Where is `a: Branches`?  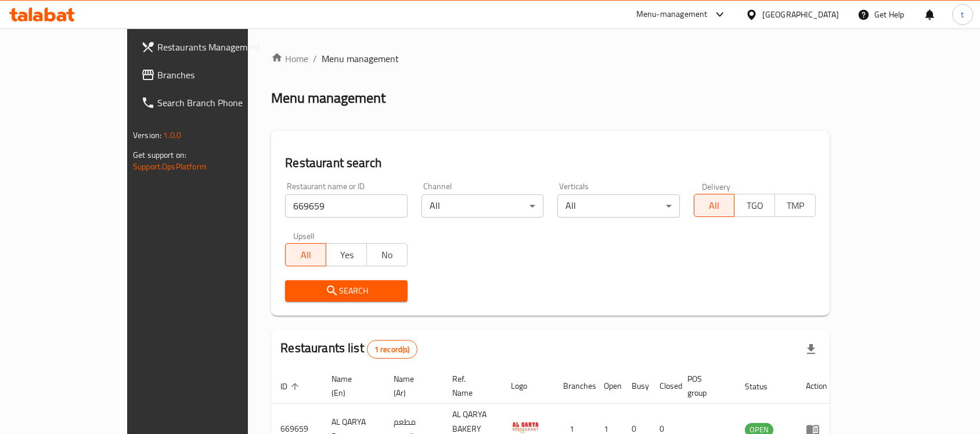
a: Branches is located at coordinates (211, 75).